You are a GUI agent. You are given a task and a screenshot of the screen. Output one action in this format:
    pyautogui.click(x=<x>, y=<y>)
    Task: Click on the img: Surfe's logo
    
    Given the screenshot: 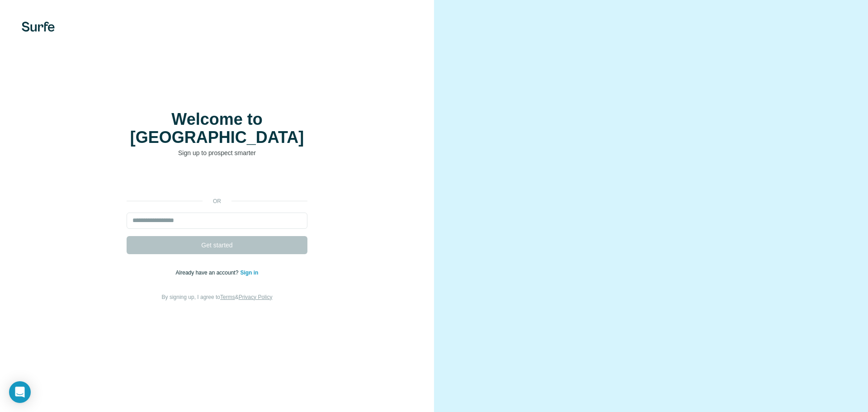 What is the action you would take?
    pyautogui.click(x=38, y=26)
    